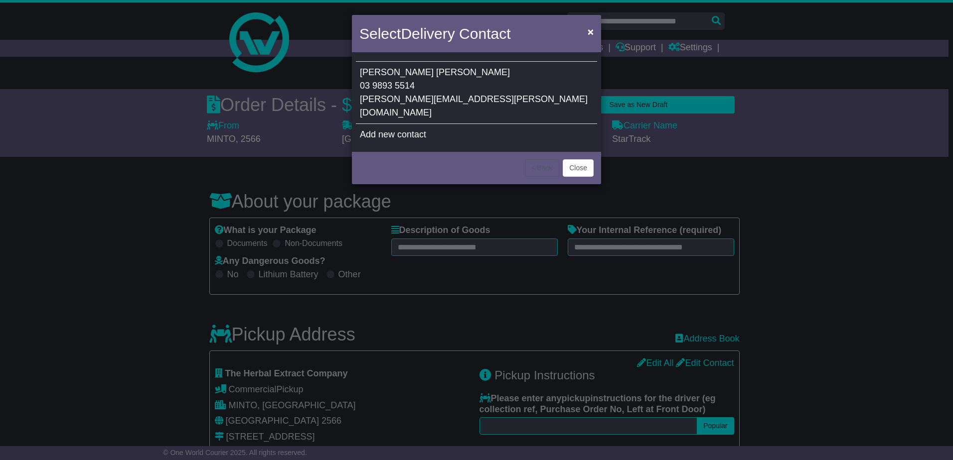 The height and width of the screenshot is (460, 953). What do you see at coordinates (542, 168) in the screenshot?
I see `button: < Back` at bounding box center [542, 168].